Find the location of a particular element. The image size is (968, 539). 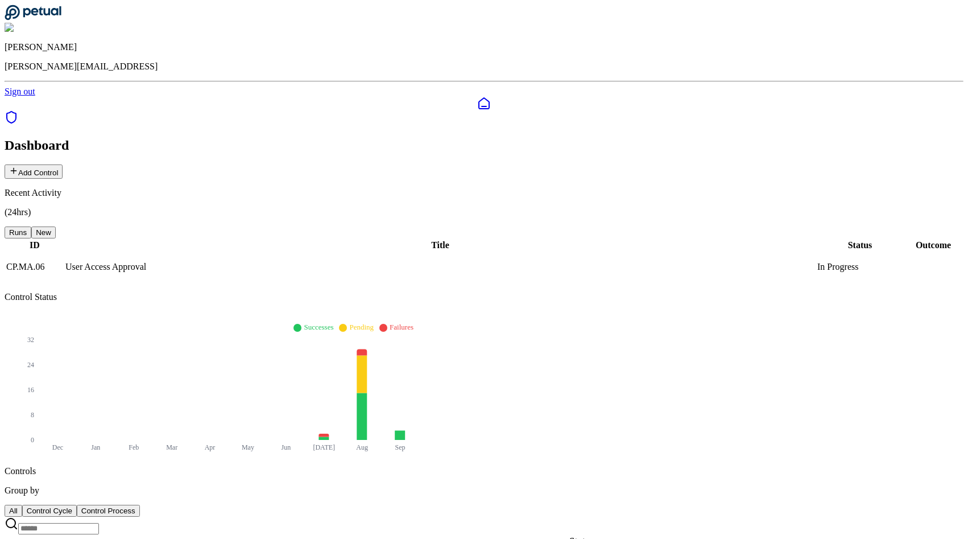

h2: Dashboard is located at coordinates (484, 145).